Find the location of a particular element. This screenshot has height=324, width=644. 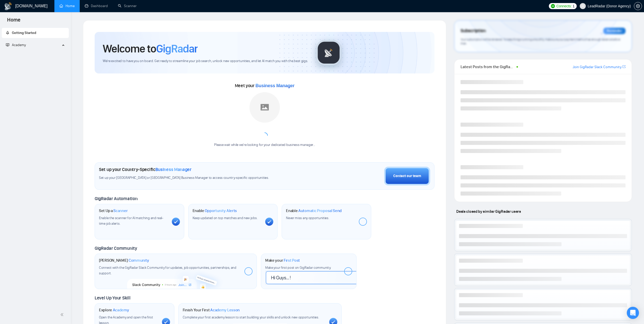

h1: Set Up a is located at coordinates (113, 211).